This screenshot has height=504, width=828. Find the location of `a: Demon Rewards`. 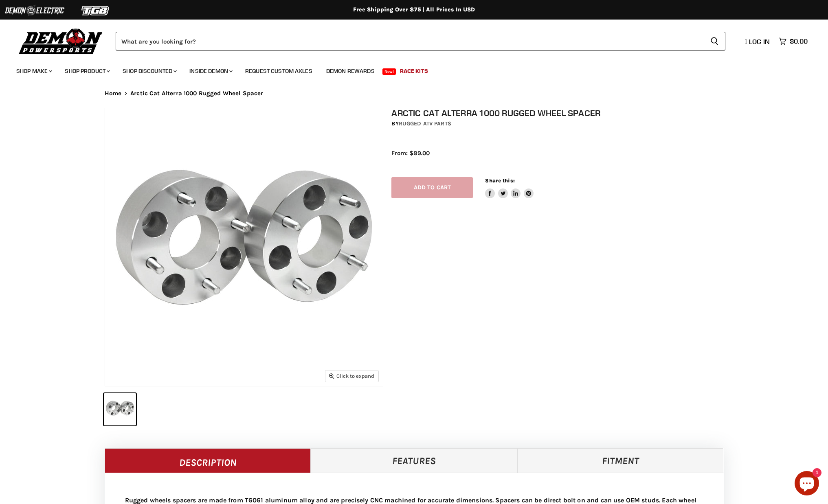

a: Demon Rewards is located at coordinates (350, 70).